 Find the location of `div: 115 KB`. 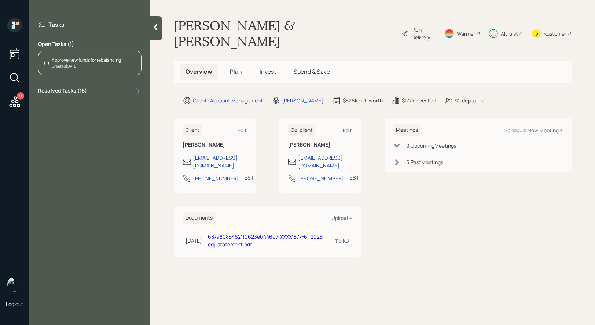

div: 115 KB is located at coordinates (343, 240).